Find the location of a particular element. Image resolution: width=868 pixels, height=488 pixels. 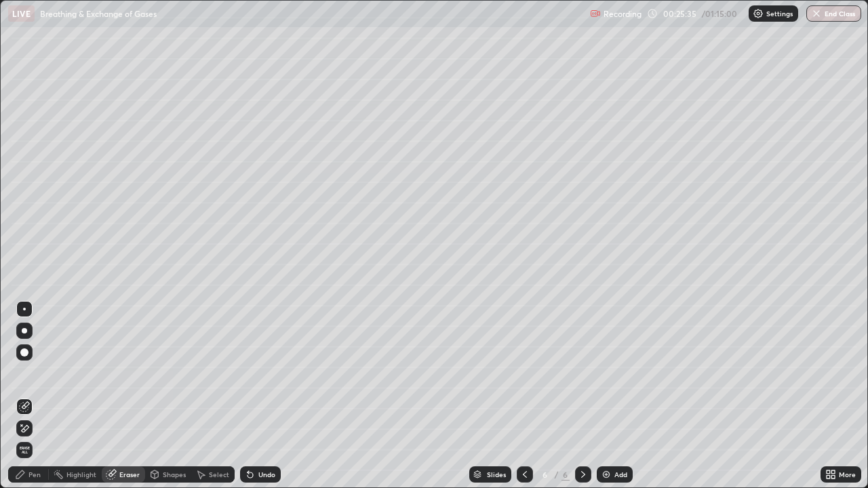

img: add-slide-button is located at coordinates (607, 475).